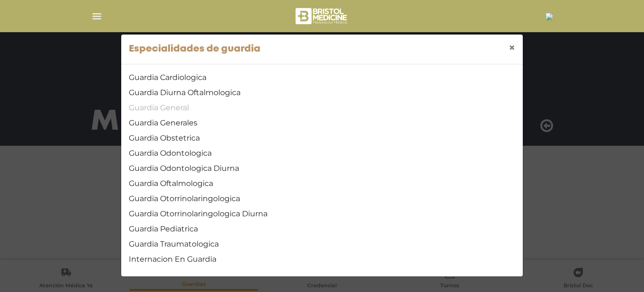 Image resolution: width=644 pixels, height=292 pixels. What do you see at coordinates (195, 49) in the screenshot?
I see `h5: Especialidades de guardia` at bounding box center [195, 49].